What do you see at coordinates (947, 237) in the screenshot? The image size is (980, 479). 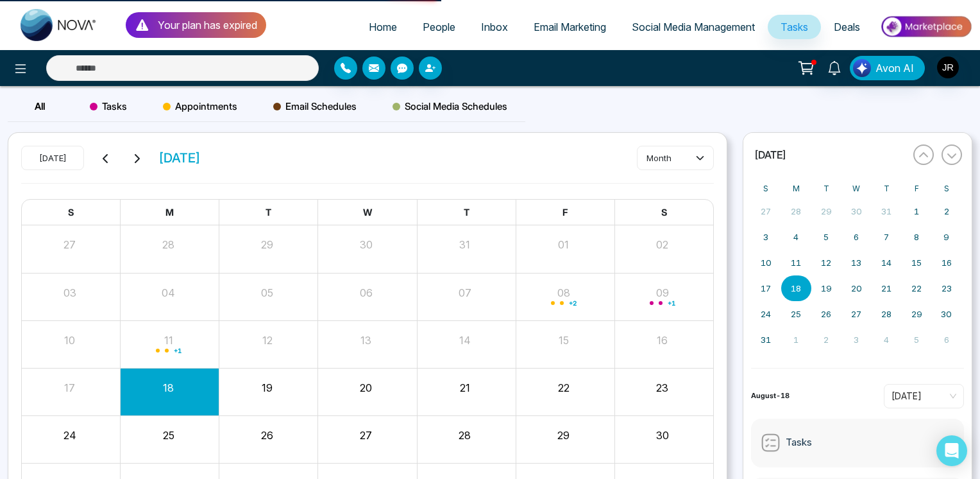 I see `button: August 9, 2025` at bounding box center [947, 237].